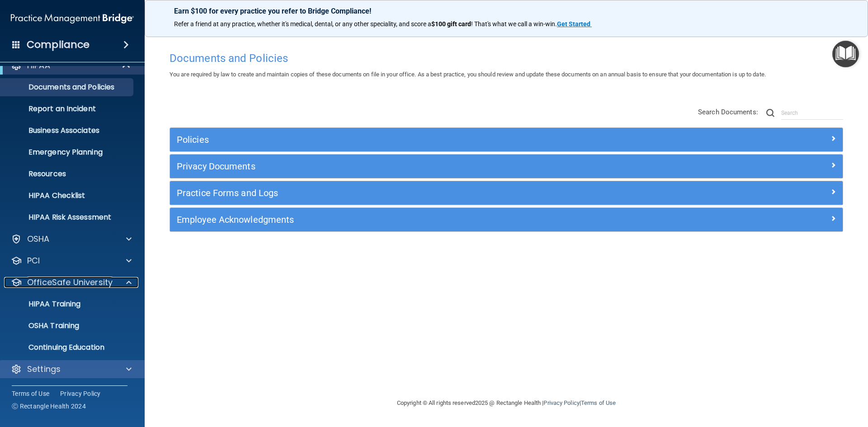 Image resolution: width=868 pixels, height=427 pixels. Describe the element at coordinates (422, 193) in the screenshot. I see `h5: Practice Forms and Logs` at that location.